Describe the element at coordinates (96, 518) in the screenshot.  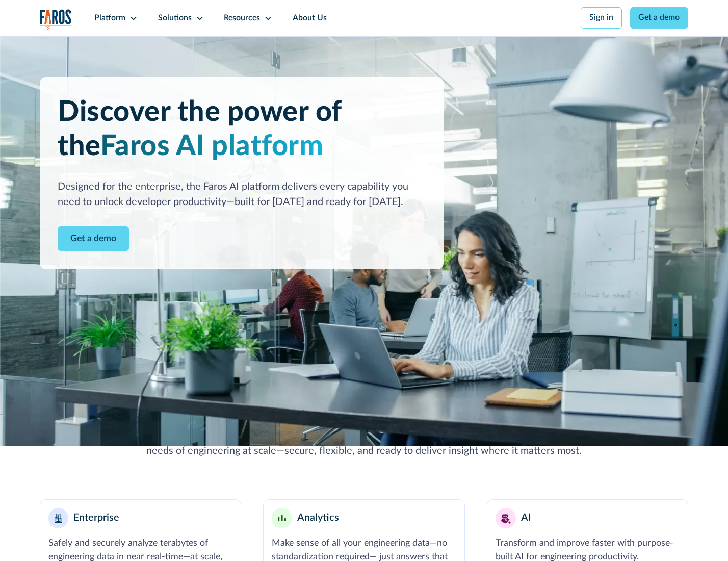
I see `div: Enterprise` at that location.